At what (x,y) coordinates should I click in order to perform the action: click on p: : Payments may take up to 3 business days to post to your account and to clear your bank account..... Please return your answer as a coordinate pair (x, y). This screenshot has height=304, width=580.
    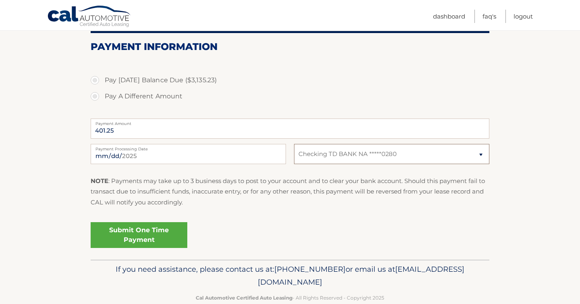
    Looking at the image, I should click on (290, 191).